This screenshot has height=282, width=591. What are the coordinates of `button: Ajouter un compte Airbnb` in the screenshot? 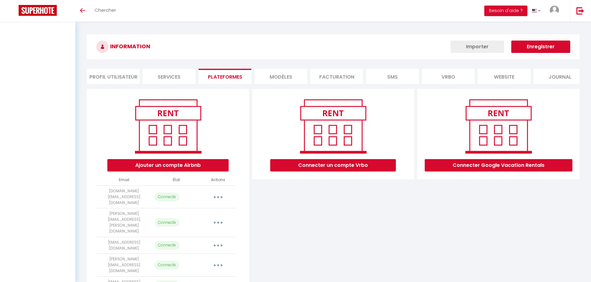 It's located at (168, 166).